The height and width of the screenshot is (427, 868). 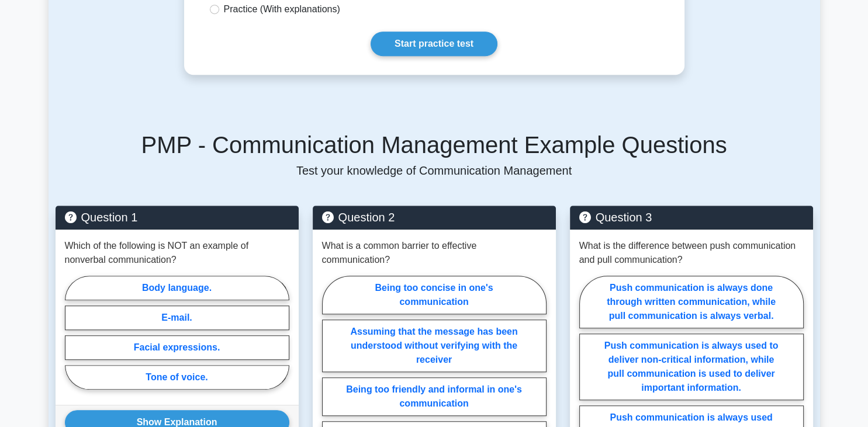 What do you see at coordinates (282, 9) in the screenshot?
I see `label: Practice (With explanations)` at bounding box center [282, 9].